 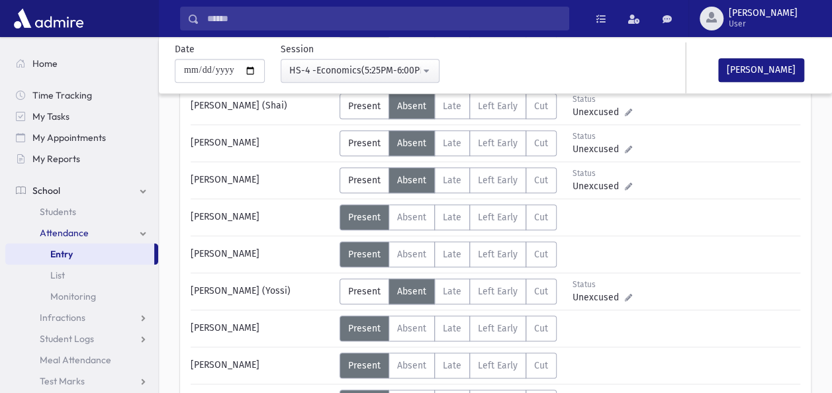 What do you see at coordinates (64, 233) in the screenshot?
I see `span: Attendance` at bounding box center [64, 233].